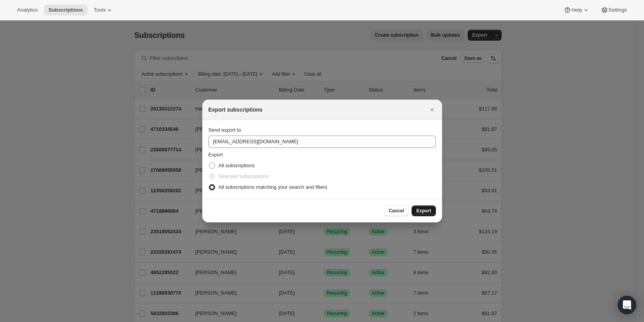 The width and height of the screenshot is (644, 322). I want to click on span: Subscriptions, so click(66, 10).